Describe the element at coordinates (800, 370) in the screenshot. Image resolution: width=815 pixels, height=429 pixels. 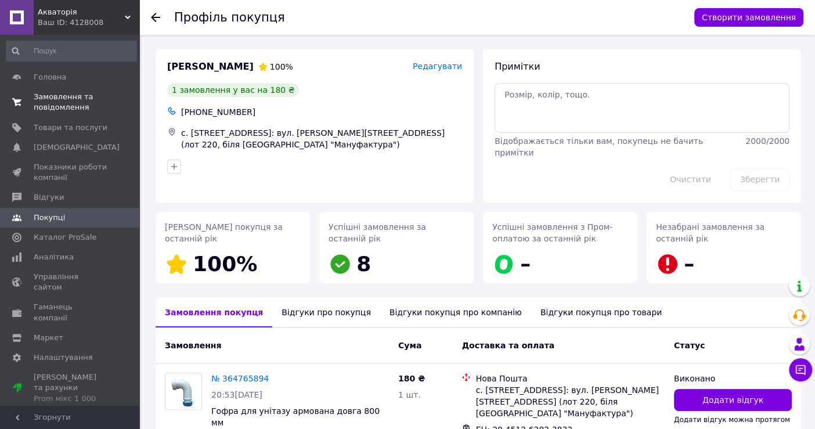
I see `button: Чат з покупцем` at that location.